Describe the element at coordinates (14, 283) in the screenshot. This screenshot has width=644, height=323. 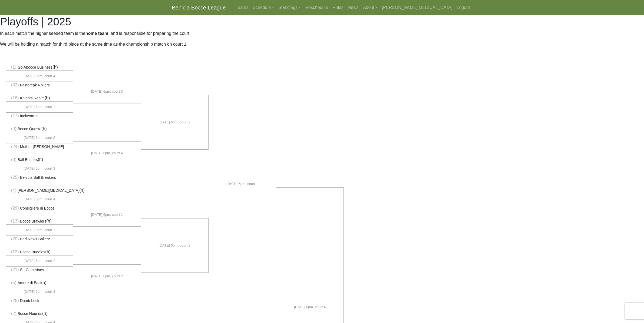
I see `span: (5)` at that location.